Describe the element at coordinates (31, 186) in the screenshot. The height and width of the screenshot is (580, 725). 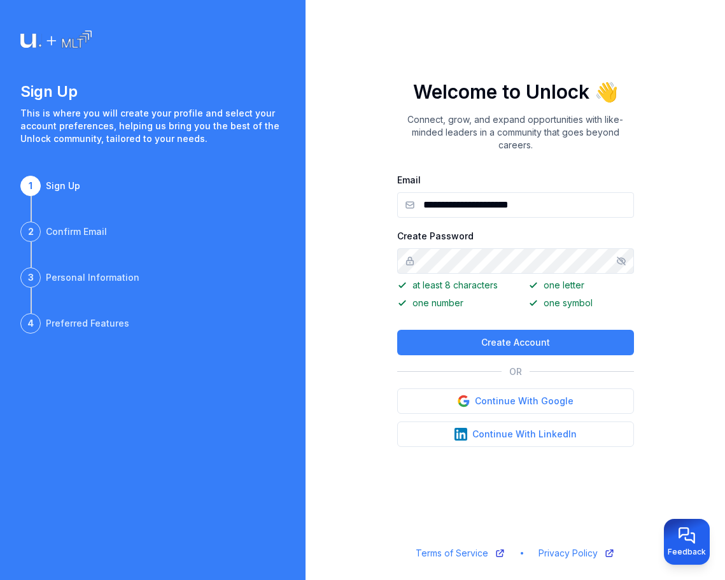
I see `div: 1` at that location.